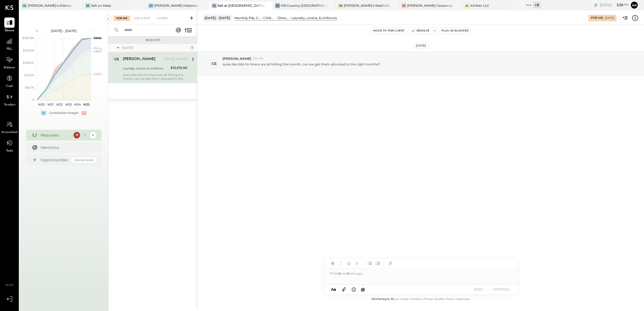 The width and height of the screenshot is (644, 311). I want to click on button: Flag as Blocker, so click(455, 31).